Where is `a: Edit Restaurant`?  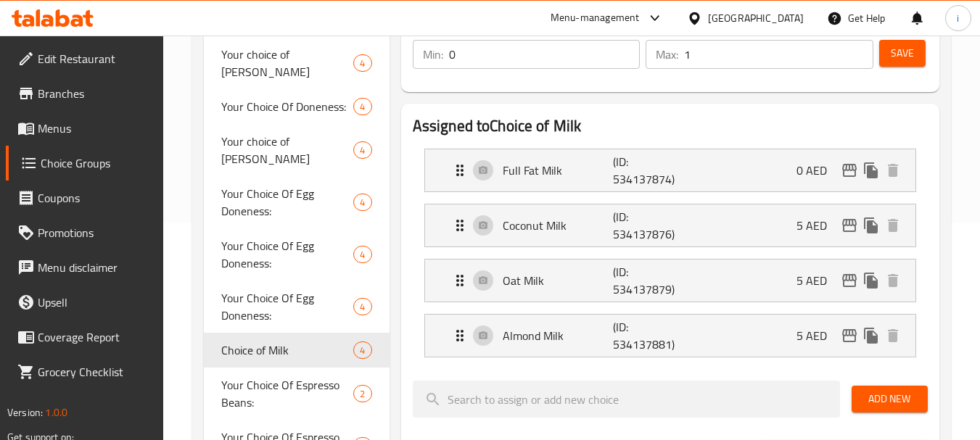 a: Edit Restaurant is located at coordinates (85, 59).